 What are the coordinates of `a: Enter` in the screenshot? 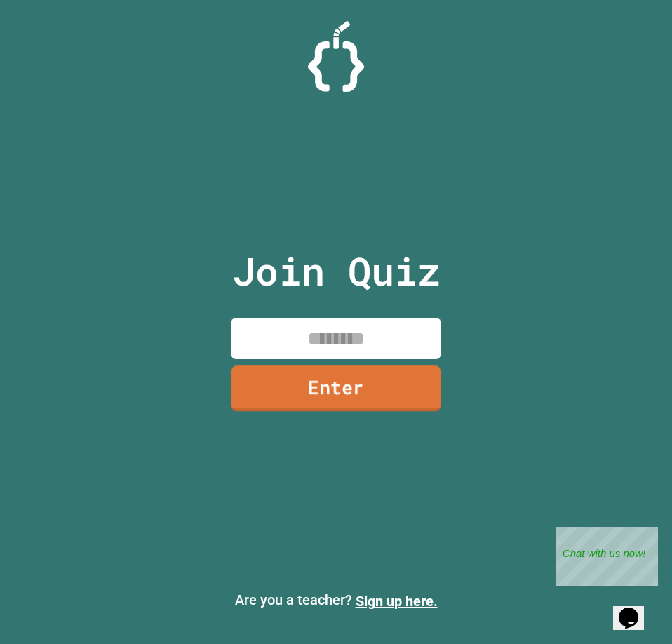 It's located at (336, 388).